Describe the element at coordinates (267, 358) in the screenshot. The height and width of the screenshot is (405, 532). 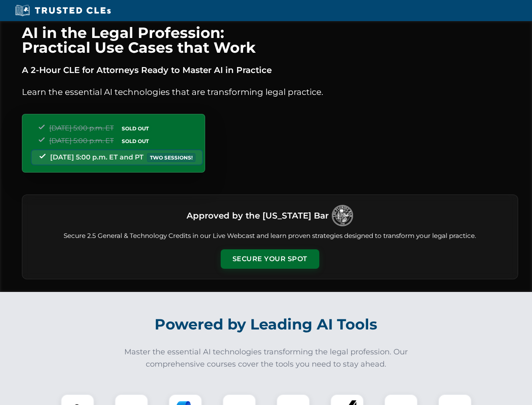
I see `p: Master the essential AI technologies transforming the legal profession. Our comprehensive courses...` at that location.